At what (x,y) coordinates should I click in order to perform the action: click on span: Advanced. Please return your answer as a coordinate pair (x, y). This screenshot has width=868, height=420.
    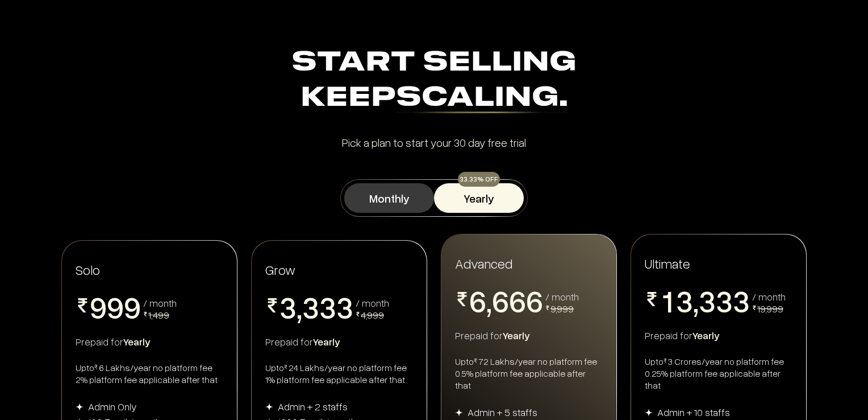
    Looking at the image, I should click on (484, 263).